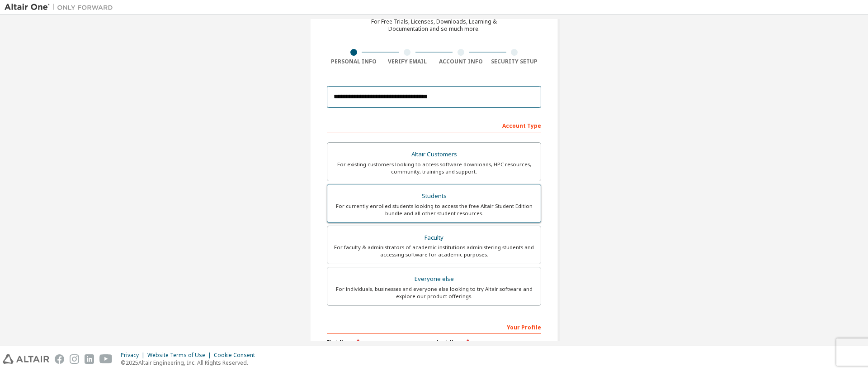 The height and width of the screenshot is (372, 868). What do you see at coordinates (434, 251) in the screenshot?
I see `div: For faculty & administrators of academic institutions administering students and accessing softwa...` at bounding box center [434, 251].